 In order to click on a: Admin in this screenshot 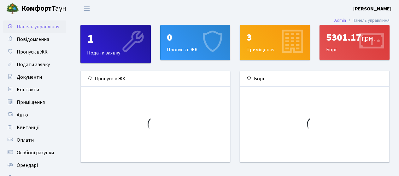, I will do `click(340, 20)`.